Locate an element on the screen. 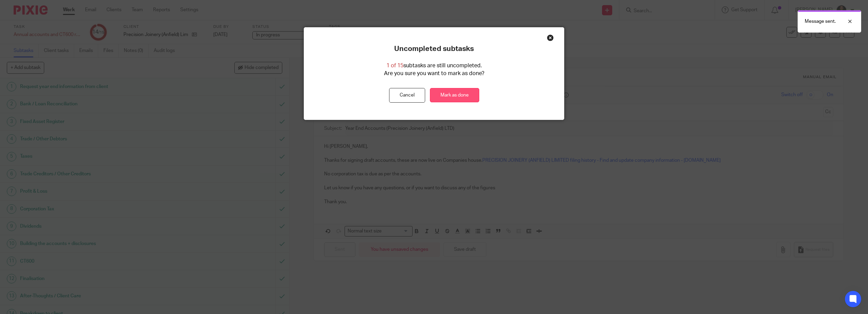  p: Message sent. is located at coordinates (819, 22).